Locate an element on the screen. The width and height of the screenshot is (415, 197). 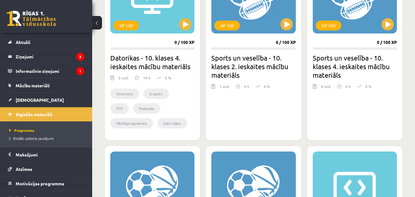
a: Aktuāli is located at coordinates (46, 42).